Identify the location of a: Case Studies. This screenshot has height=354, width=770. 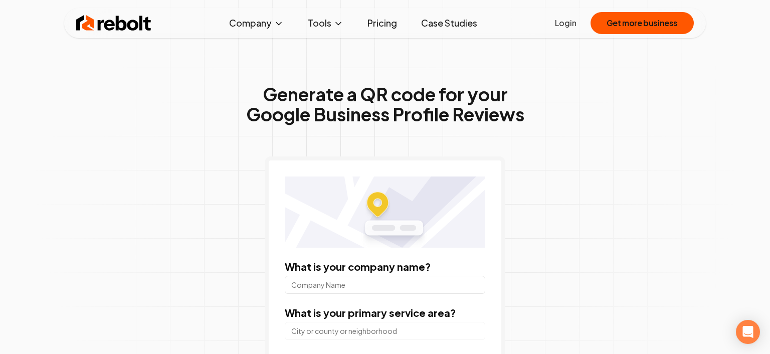
(449, 23).